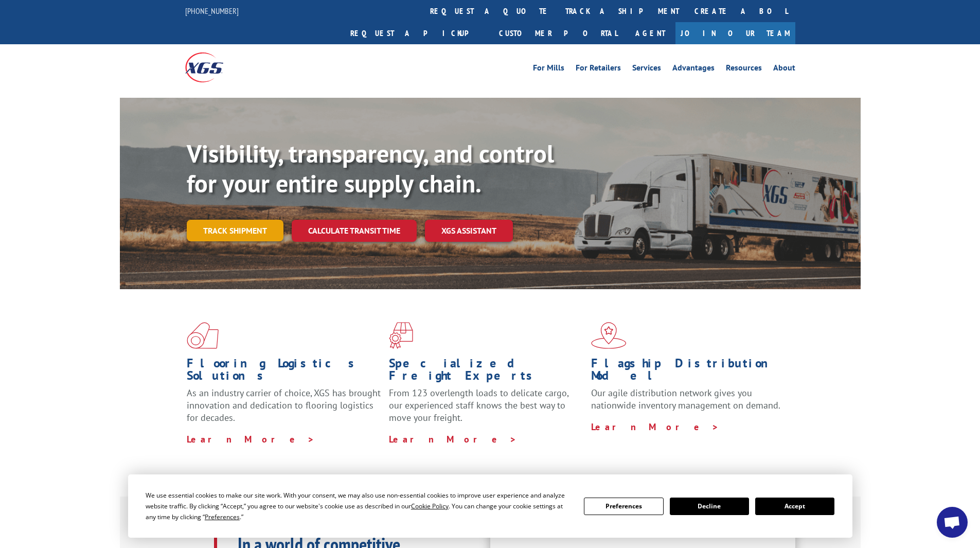  Describe the element at coordinates (558, 33) in the screenshot. I see `a: Customer Portal` at that location.